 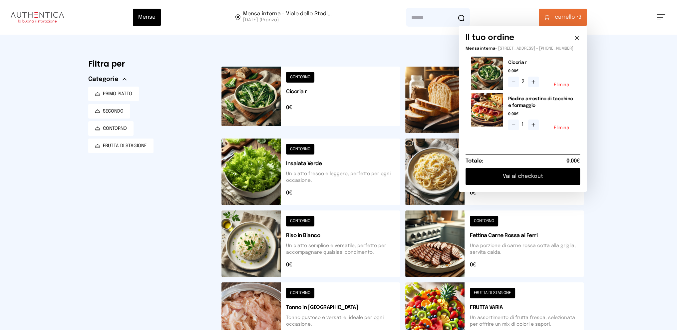 I want to click on img: logo.8f33a47.png, so click(x=37, y=17).